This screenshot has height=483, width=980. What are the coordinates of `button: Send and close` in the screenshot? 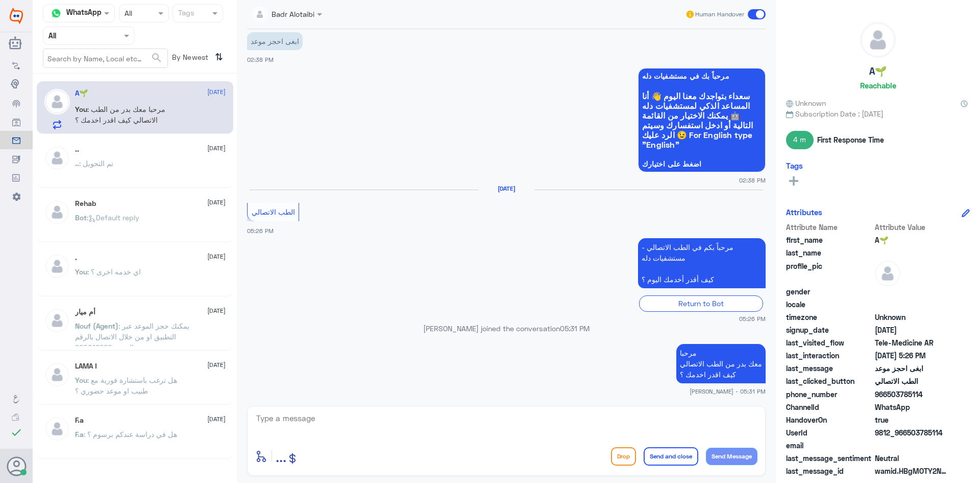 It's located at (671, 456).